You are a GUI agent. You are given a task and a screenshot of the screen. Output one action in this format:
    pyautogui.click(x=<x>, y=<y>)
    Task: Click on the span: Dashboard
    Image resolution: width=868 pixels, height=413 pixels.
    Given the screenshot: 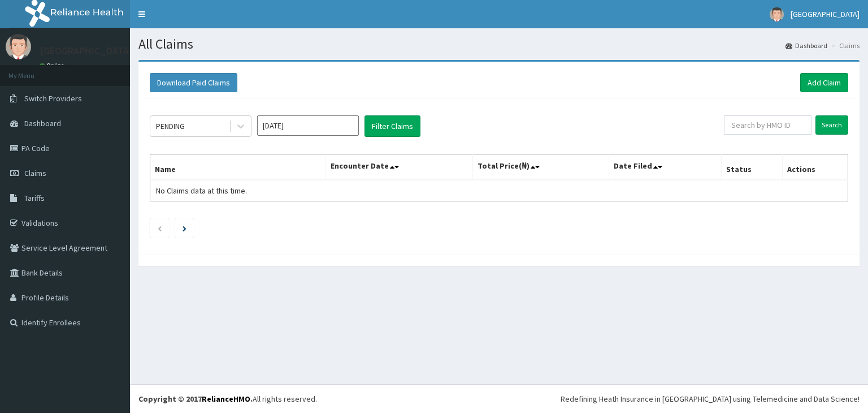 What is the action you would take?
    pyautogui.click(x=42, y=124)
    